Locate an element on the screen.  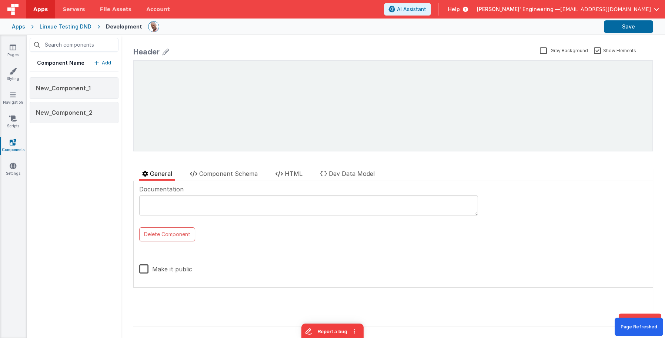
span: Dev Data Model is located at coordinates (352, 174).